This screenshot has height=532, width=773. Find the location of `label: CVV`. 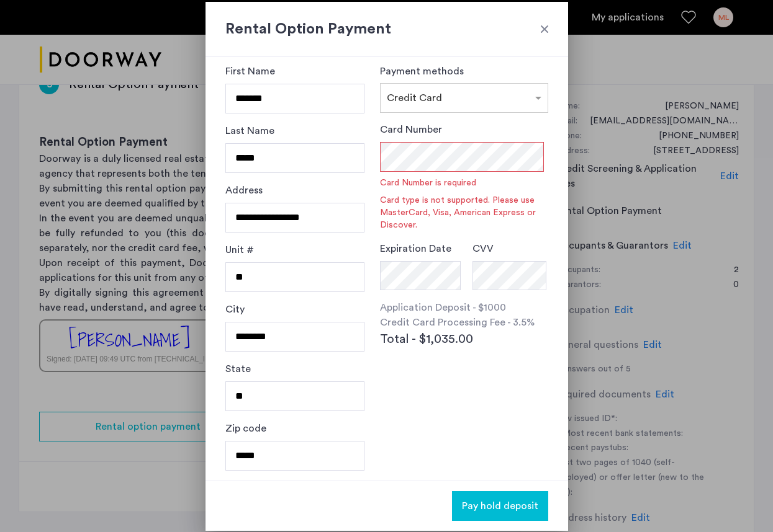

label: CVV is located at coordinates (483, 249).